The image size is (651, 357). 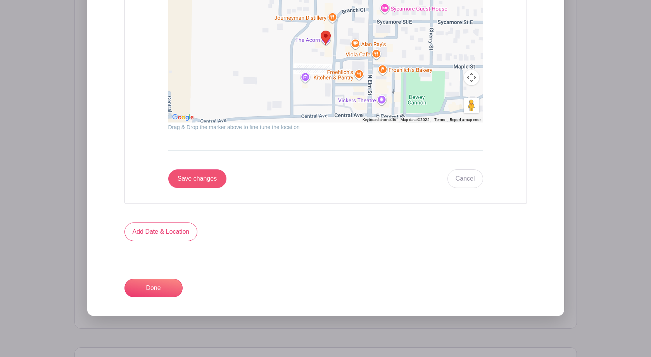 I want to click on a: Cancel, so click(x=466, y=179).